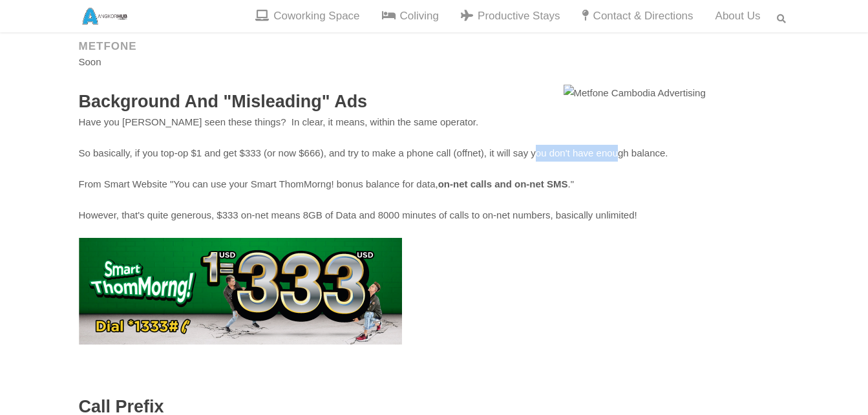 This screenshot has width=868, height=415. What do you see at coordinates (420, 16) in the screenshot?
I see `span: Coliving` at bounding box center [420, 16].